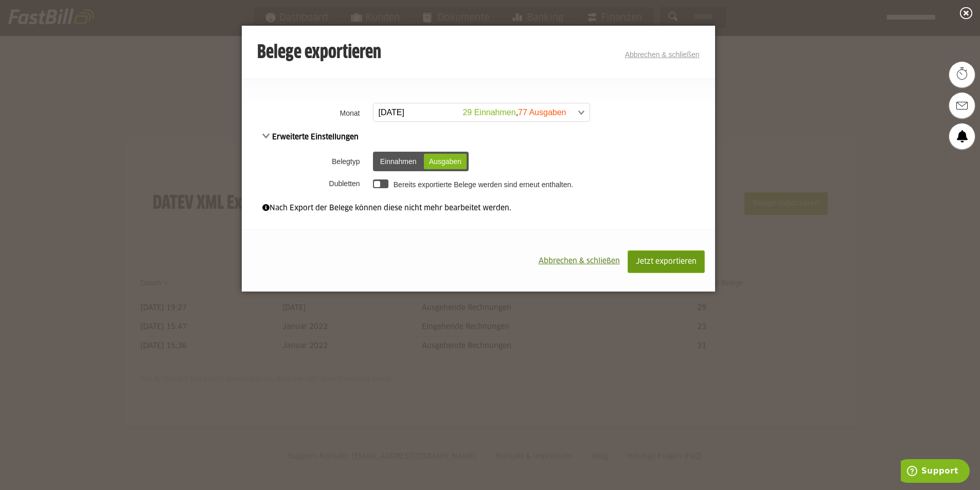  What do you see at coordinates (306, 184) in the screenshot?
I see `th: Dubletten` at bounding box center [306, 184].